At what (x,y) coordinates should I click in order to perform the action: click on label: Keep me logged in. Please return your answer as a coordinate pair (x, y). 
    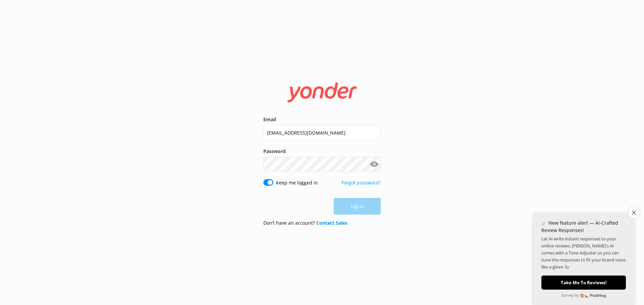
    Looking at the image, I should click on (297, 183).